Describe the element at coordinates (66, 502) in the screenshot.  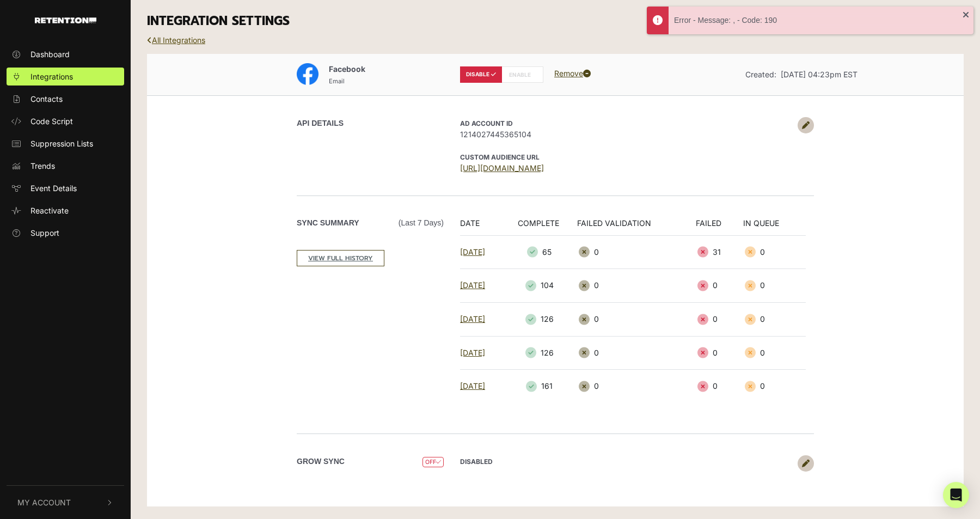
I see `button: My Account` at that location.